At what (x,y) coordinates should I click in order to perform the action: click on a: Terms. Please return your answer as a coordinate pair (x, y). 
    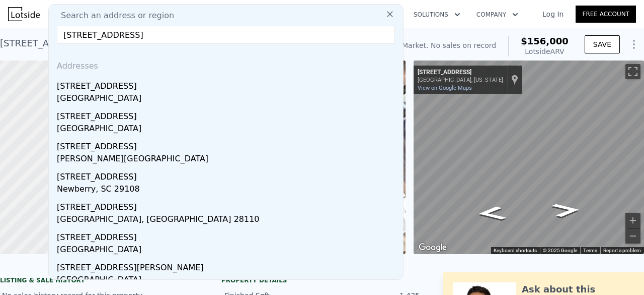
    Looking at the image, I should click on (590, 250).